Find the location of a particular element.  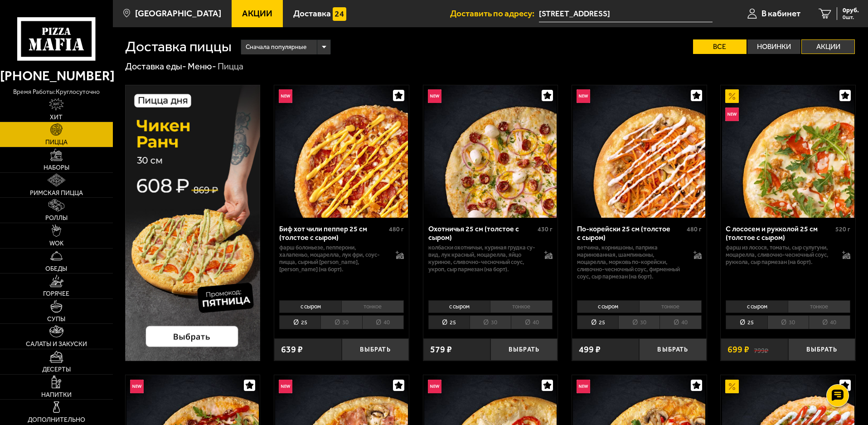

span: Доставка is located at coordinates (312, 13).